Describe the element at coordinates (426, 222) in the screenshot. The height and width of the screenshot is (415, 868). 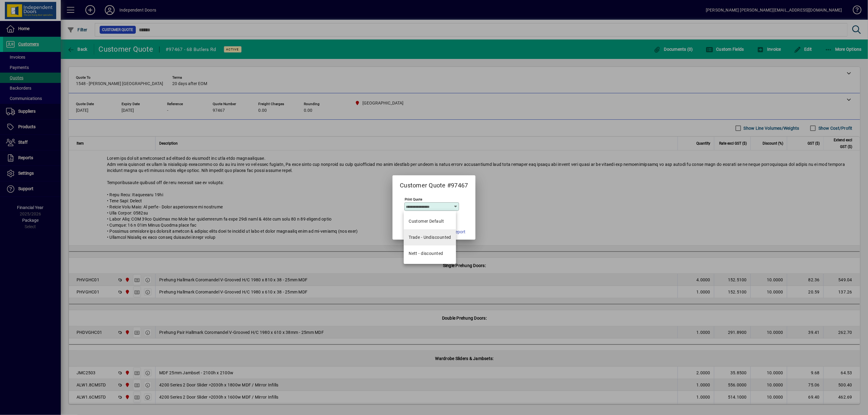
I see `span: Customer Default` at that location.